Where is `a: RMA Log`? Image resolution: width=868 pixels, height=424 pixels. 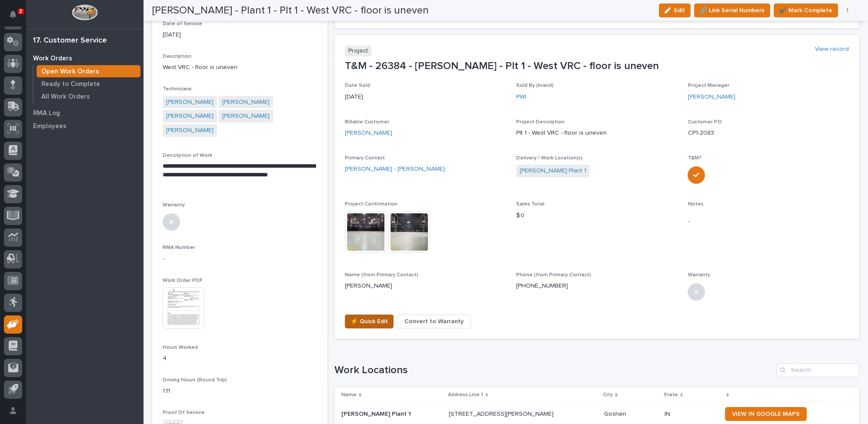 a: RMA Log is located at coordinates (85, 113).